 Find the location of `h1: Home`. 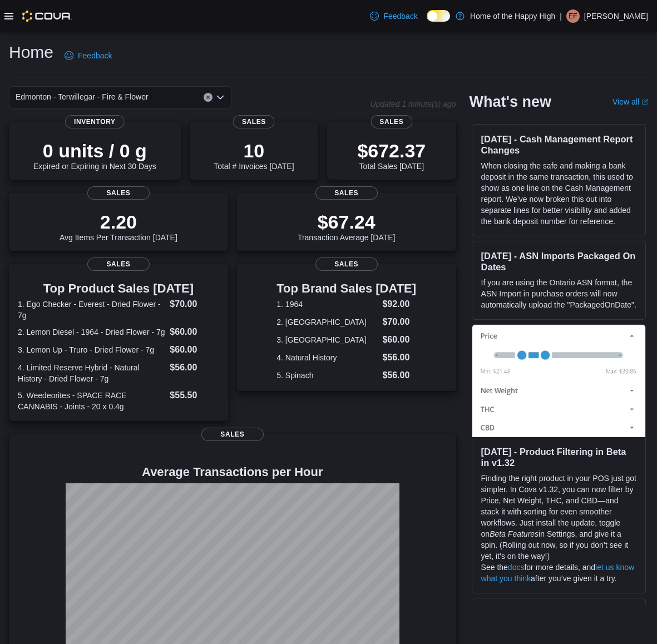

h1: Home is located at coordinates (31, 53).